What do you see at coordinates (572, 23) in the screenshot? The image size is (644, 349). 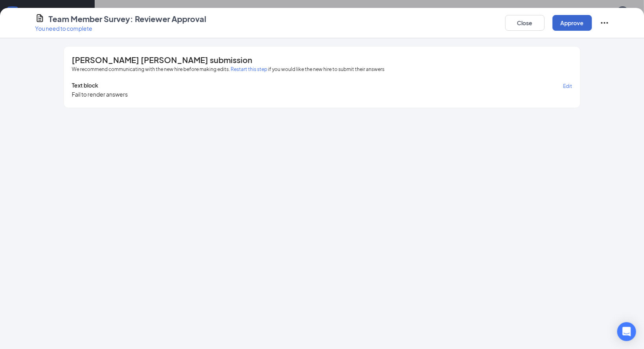 I see `button: Approve` at bounding box center [572, 23].